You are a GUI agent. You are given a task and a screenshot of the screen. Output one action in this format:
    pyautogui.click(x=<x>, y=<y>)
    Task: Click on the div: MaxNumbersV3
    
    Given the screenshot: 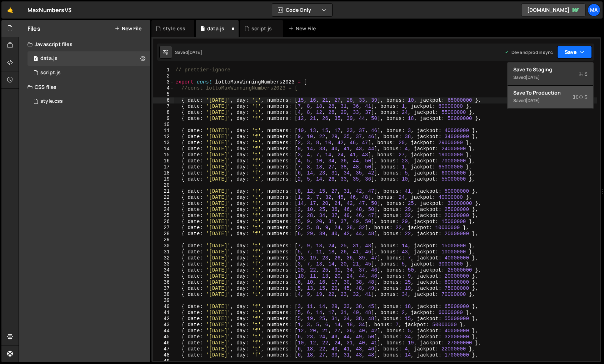 What is the action you would take?
    pyautogui.click(x=49, y=10)
    